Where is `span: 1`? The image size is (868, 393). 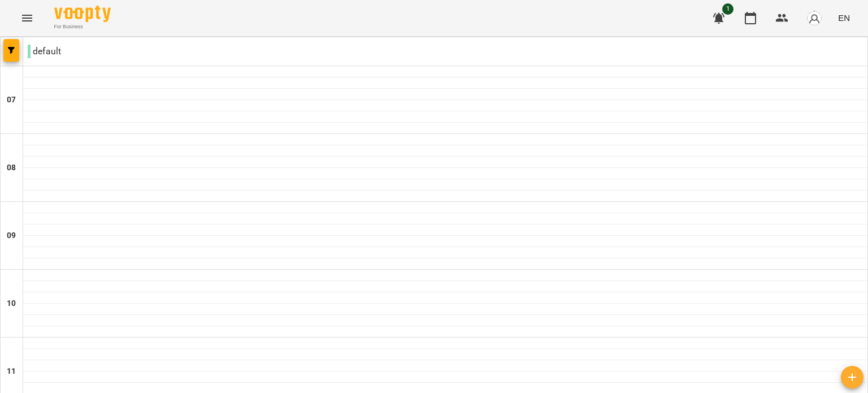
span: 1 is located at coordinates (727, 9).